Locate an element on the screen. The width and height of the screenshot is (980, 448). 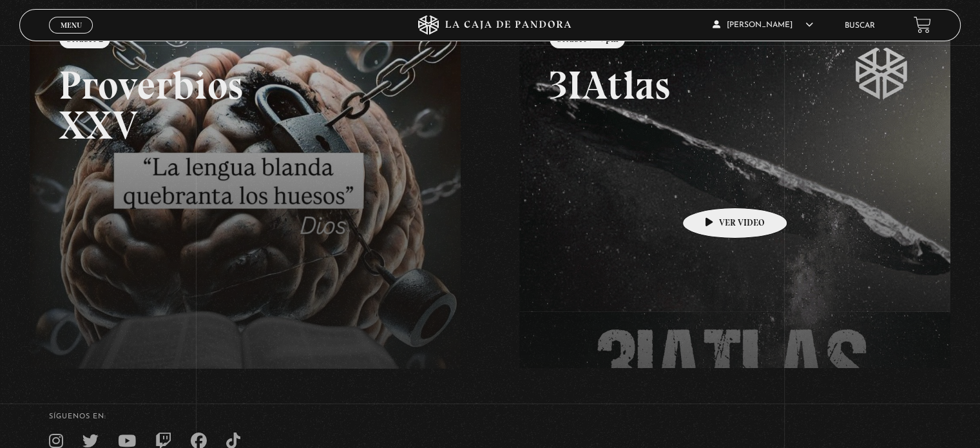
a: View your shopping cart is located at coordinates (922, 24).